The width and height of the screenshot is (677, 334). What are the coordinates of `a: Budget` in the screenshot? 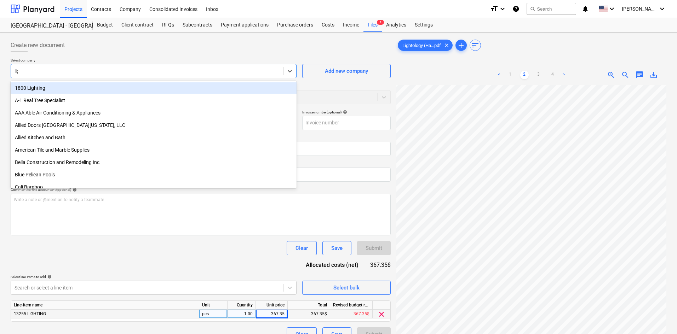 It's located at (105, 25).